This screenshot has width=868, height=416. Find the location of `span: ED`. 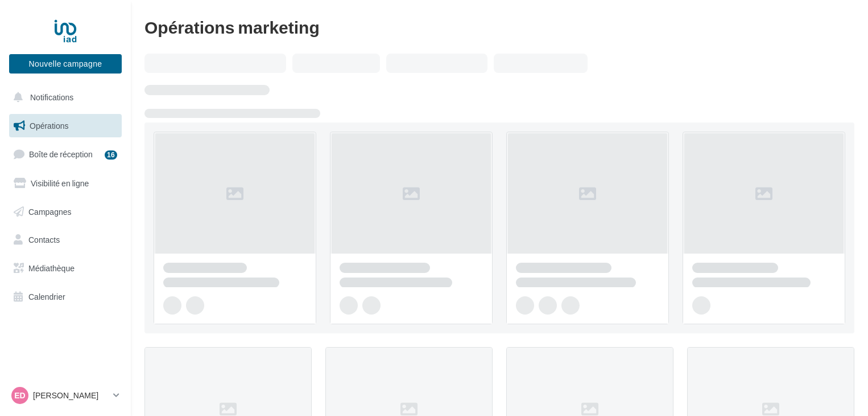

span: ED is located at coordinates (19, 395).